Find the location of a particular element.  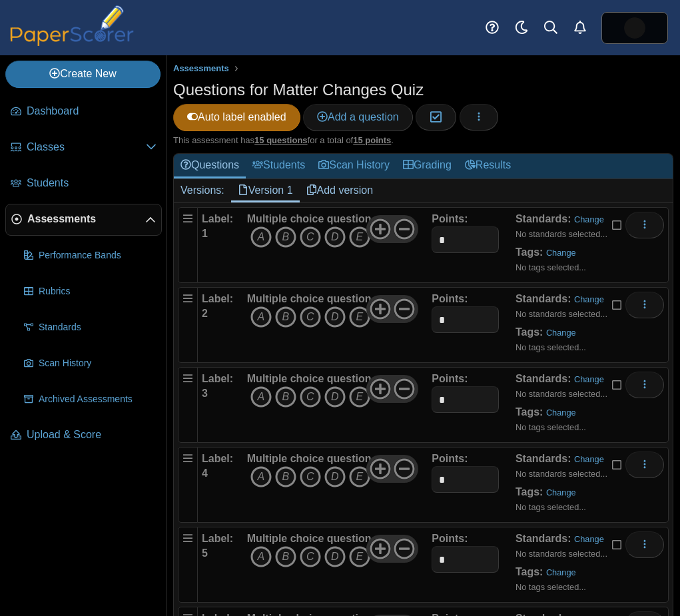

img: PaperScorer is located at coordinates (72, 26).